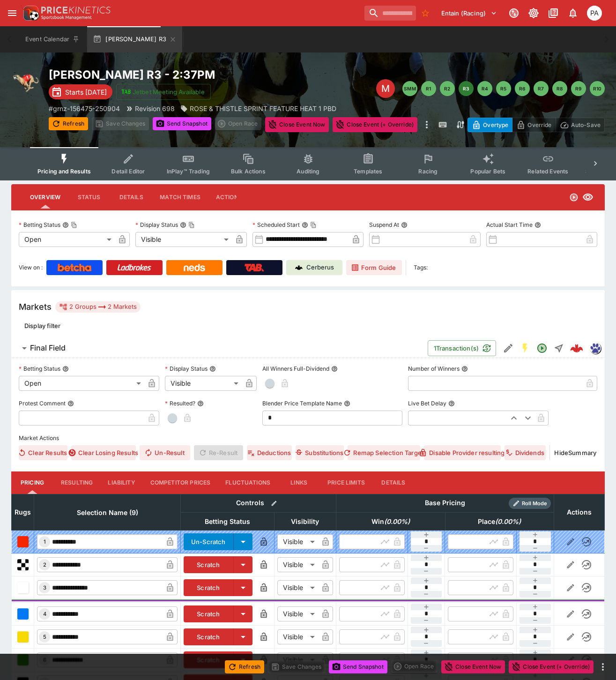  I want to click on p: Auto-Save, so click(585, 124).